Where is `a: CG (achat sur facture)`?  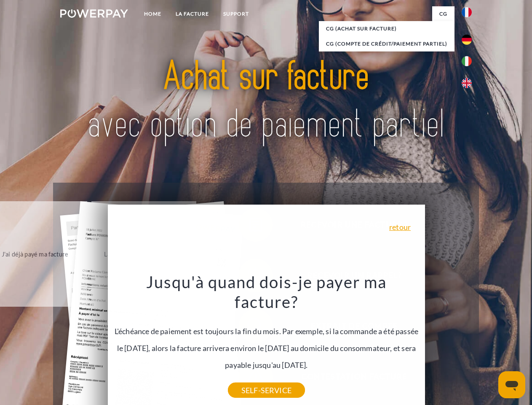 a: CG (achat sur facture) is located at coordinates (387, 28).